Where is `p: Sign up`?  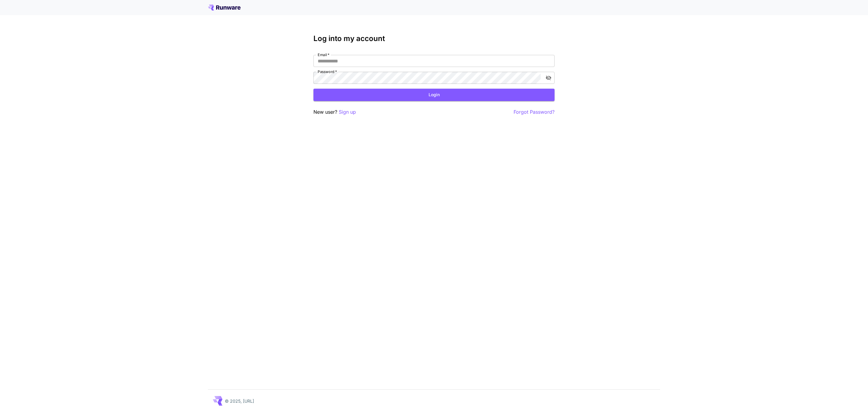 p: Sign up is located at coordinates (347, 112).